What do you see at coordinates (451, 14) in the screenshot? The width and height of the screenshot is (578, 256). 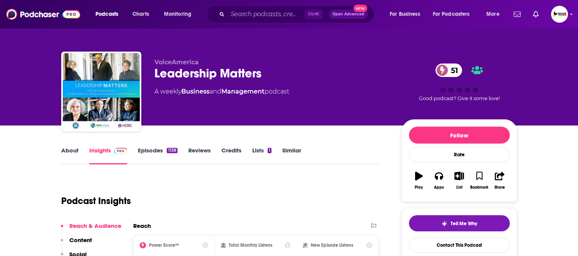 I see `span: For Podcasters` at bounding box center [451, 14].